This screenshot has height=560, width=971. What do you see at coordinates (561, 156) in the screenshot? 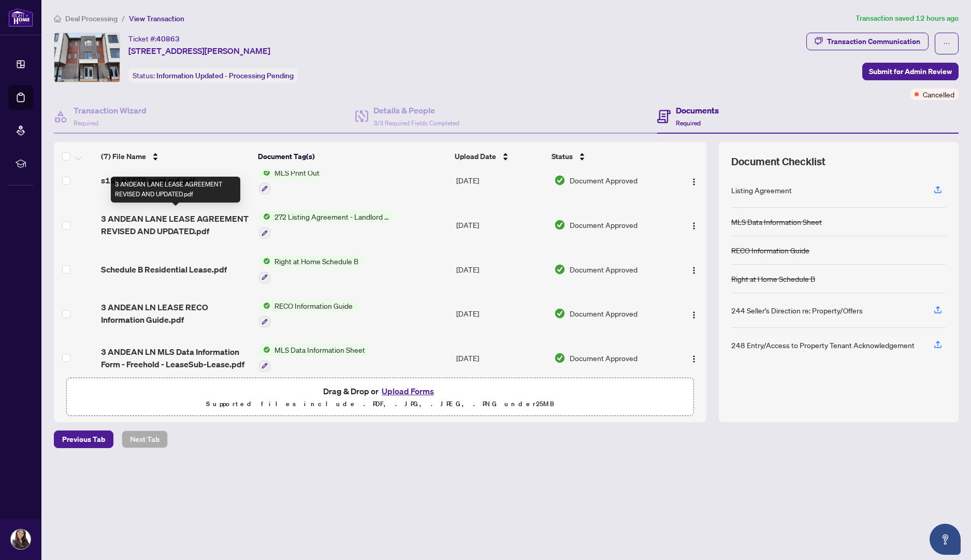
I see `span: Status` at bounding box center [561, 156].